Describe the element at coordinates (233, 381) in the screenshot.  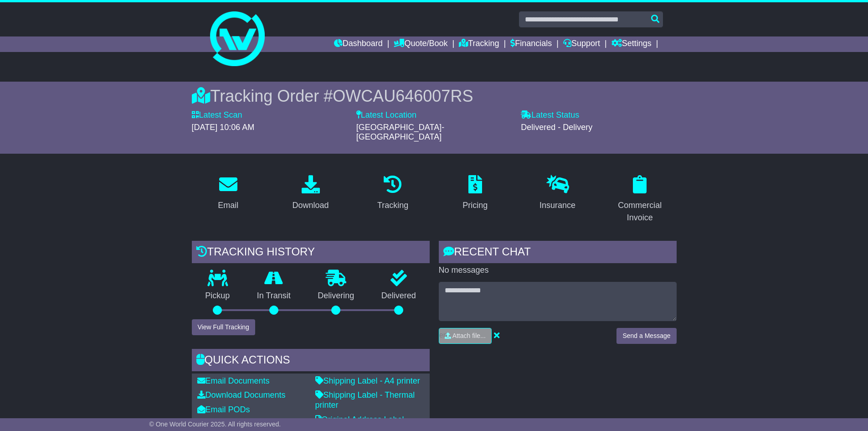
I see `a: Email Documents` at that location.